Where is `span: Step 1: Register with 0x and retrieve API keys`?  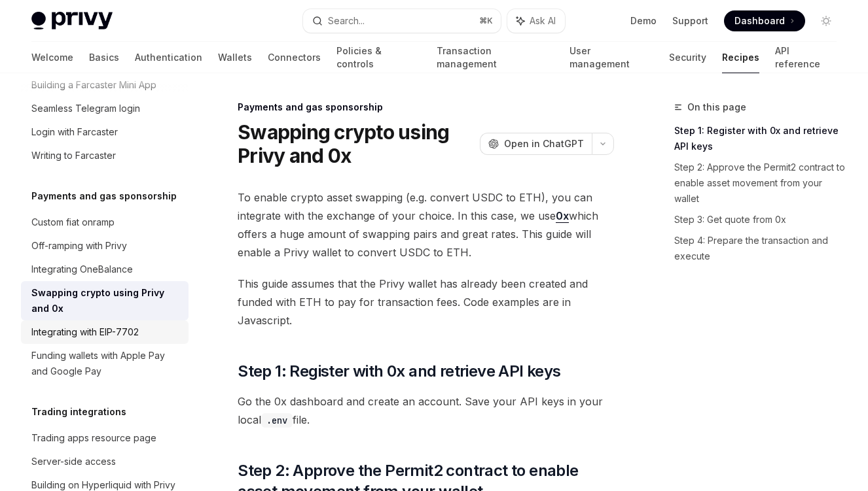 span: Step 1: Register with 0x and retrieve API keys is located at coordinates (398, 371).